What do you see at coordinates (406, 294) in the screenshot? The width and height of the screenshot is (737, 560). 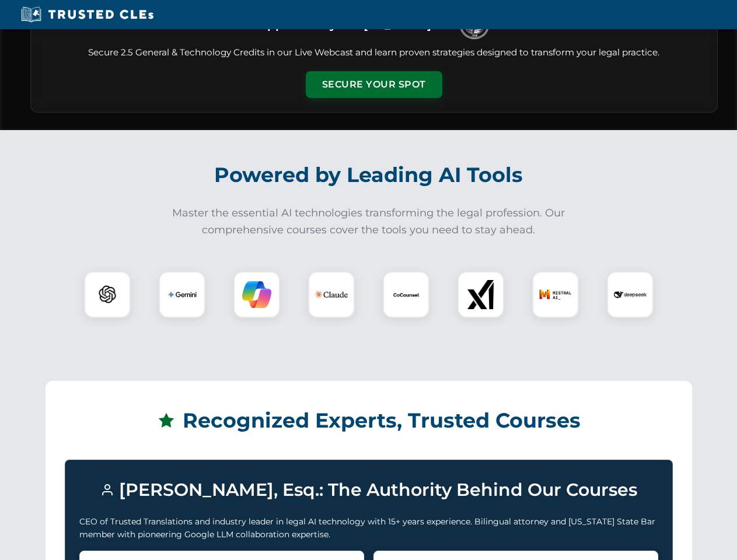 I see `img: CoCounsel Logo` at bounding box center [406, 294].